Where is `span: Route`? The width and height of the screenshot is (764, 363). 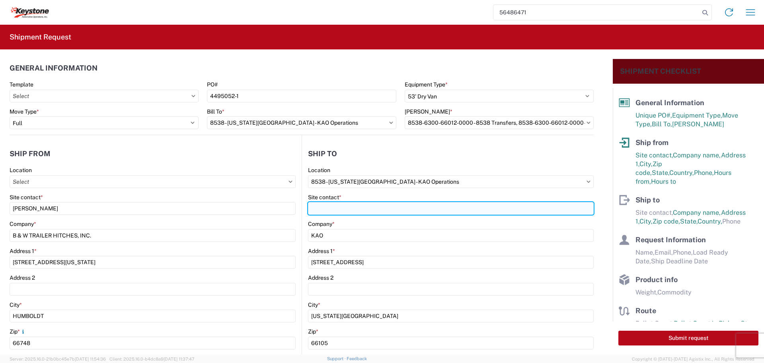 span: Route is located at coordinates (646, 310).